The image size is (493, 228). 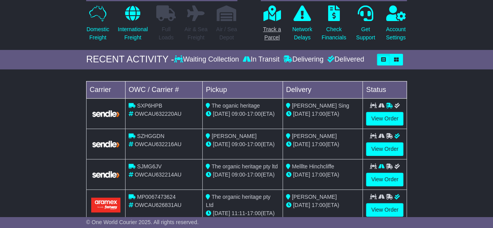 I want to click on p: Account Settings, so click(x=395, y=33).